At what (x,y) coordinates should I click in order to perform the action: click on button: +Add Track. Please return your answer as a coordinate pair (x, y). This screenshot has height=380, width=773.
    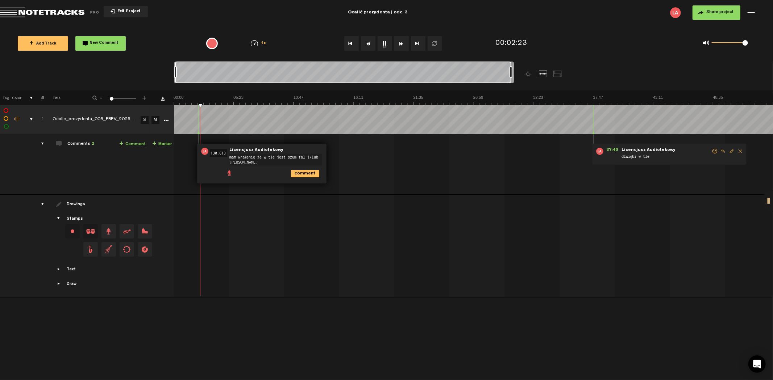
    Looking at the image, I should click on (43, 43).